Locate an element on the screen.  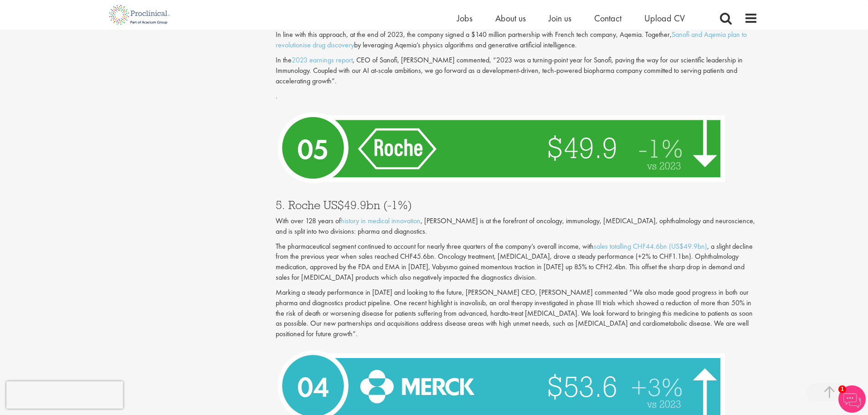
a: history in medical innovation is located at coordinates (380, 220).